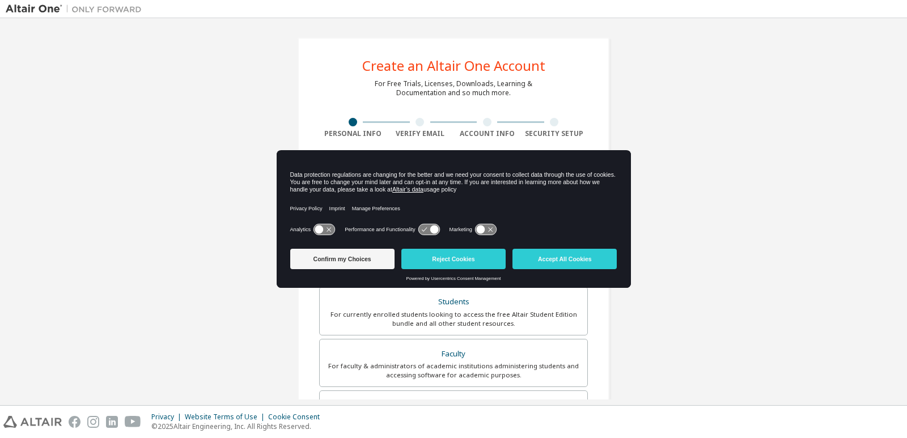 The image size is (907, 438). Describe the element at coordinates (168, 417) in the screenshot. I see `div: Privacy` at that location.